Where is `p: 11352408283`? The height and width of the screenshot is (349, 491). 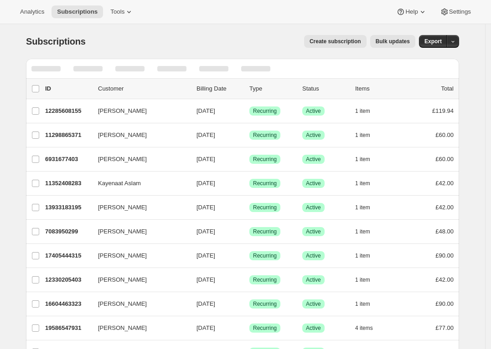
p: 11352408283 is located at coordinates (68, 184).